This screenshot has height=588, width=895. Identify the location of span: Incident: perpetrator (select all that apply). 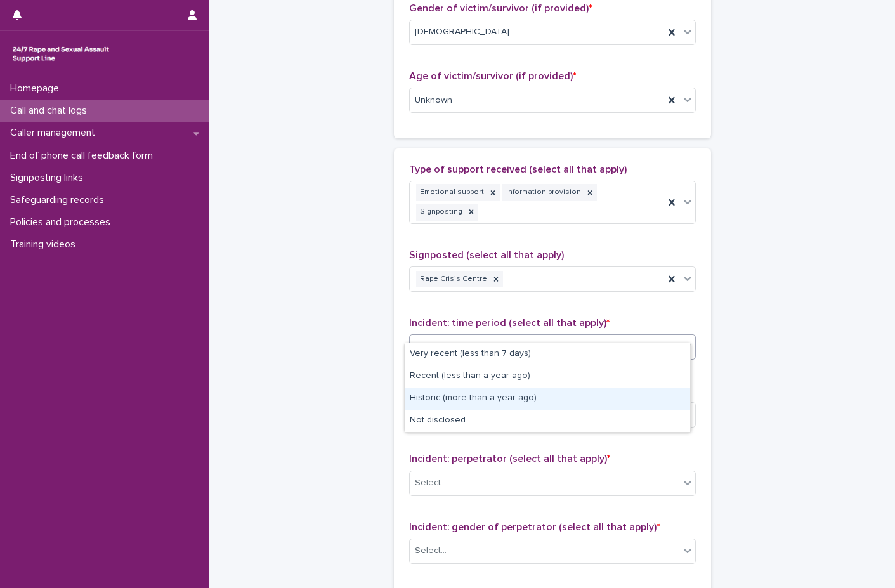
(509, 458).